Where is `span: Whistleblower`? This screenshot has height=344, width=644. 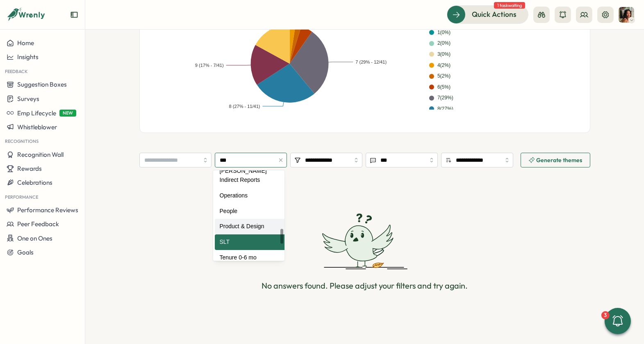 span: Whistleblower is located at coordinates (37, 127).